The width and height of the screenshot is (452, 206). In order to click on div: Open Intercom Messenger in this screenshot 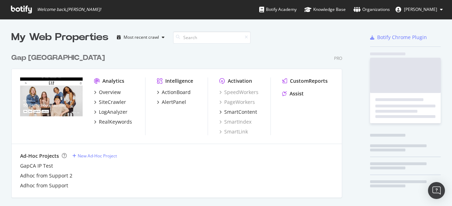, I will do `click(436, 191)`.